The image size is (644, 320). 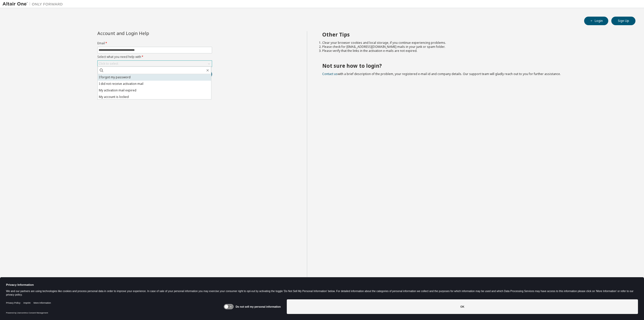 I want to click on li: I forgot my password, so click(x=154, y=78).